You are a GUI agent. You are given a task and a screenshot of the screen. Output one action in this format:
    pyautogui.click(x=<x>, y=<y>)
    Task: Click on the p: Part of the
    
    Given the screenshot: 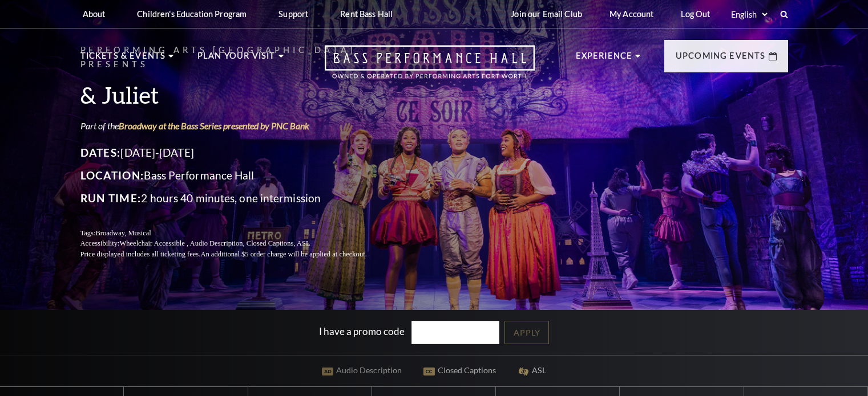 What is the action you would take?
    pyautogui.click(x=238, y=126)
    